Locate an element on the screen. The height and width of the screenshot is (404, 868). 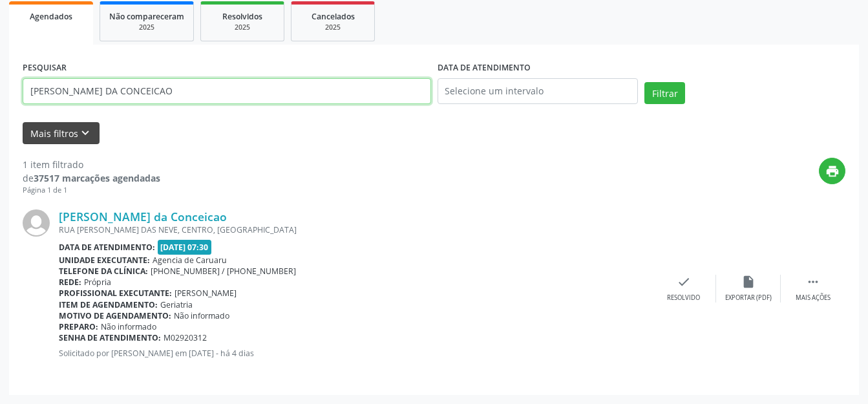
label: PESQUISAR is located at coordinates (45, 68).